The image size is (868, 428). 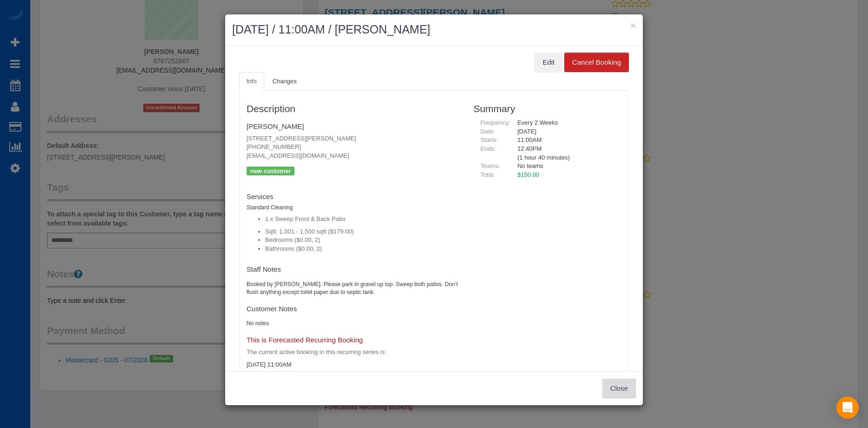 What do you see at coordinates (285, 81) in the screenshot?
I see `span: Changes` at bounding box center [285, 81].